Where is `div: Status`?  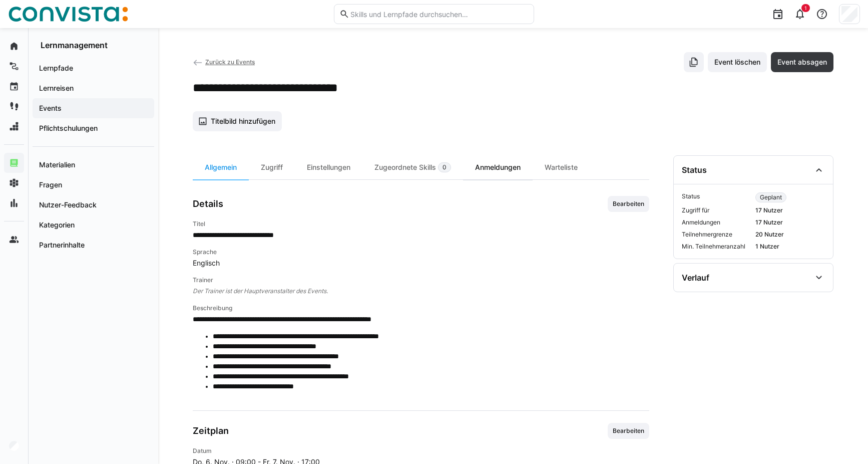
div: Status is located at coordinates (694, 170).